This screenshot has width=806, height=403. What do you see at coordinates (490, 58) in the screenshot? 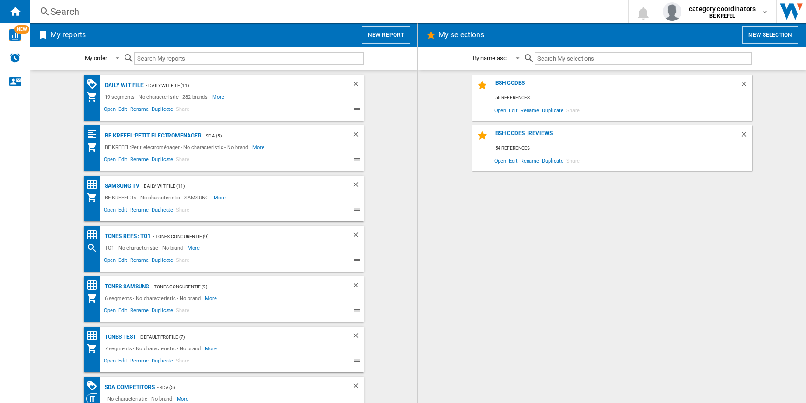
I see `div: By name asc.` at bounding box center [490, 58].